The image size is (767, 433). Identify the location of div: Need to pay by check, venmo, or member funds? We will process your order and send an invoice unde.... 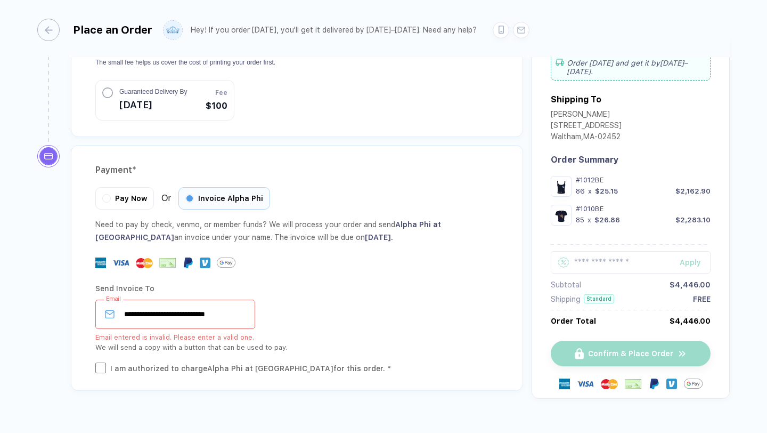
(297, 231).